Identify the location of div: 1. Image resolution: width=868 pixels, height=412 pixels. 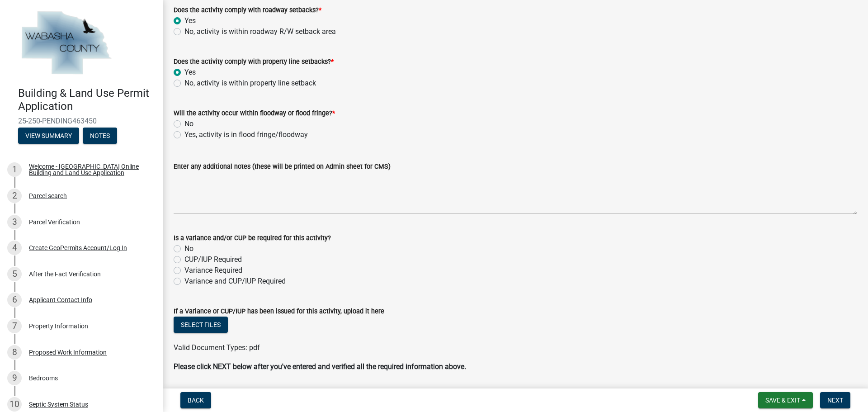
(15, 170).